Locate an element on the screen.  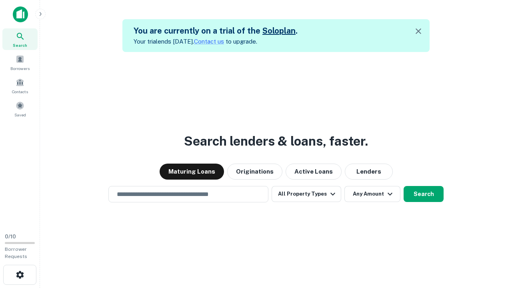
a: Contacts is located at coordinates (20, 86).